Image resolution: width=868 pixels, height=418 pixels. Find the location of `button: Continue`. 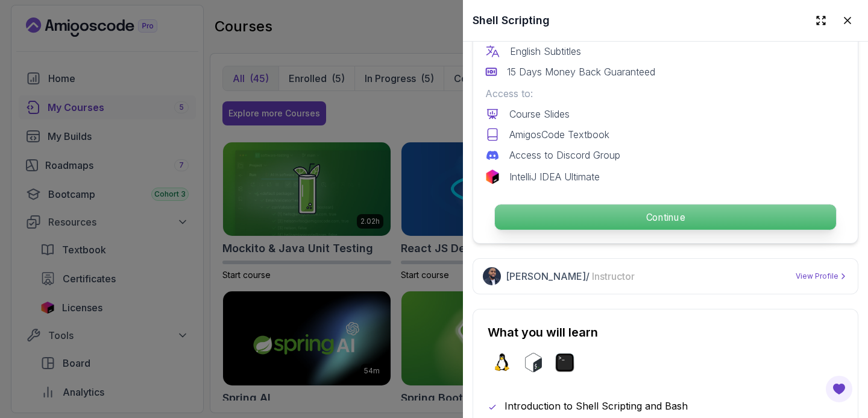

button: Continue is located at coordinates (665, 217).